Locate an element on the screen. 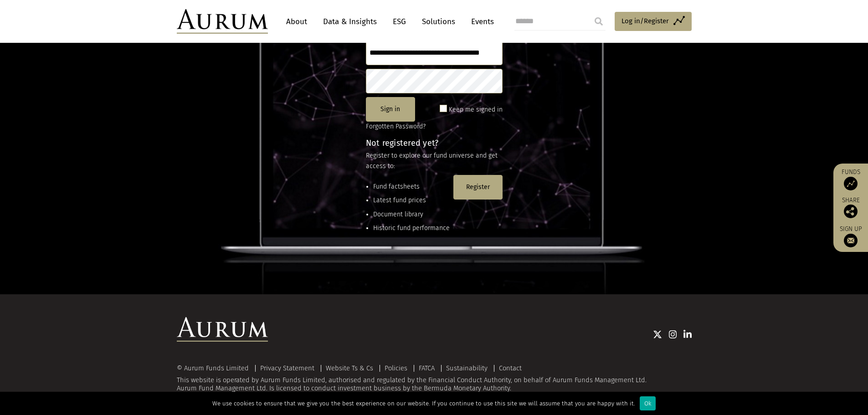  img: Instagram icon is located at coordinates (673, 334).